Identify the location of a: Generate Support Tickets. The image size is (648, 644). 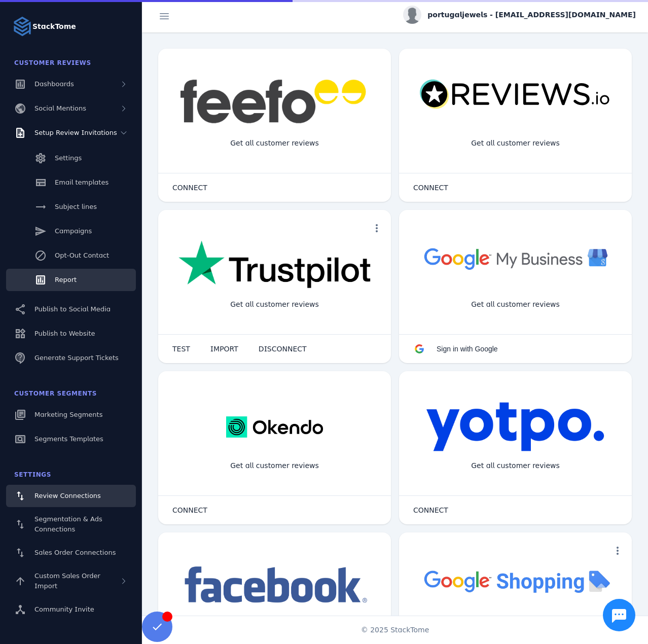
(71, 358).